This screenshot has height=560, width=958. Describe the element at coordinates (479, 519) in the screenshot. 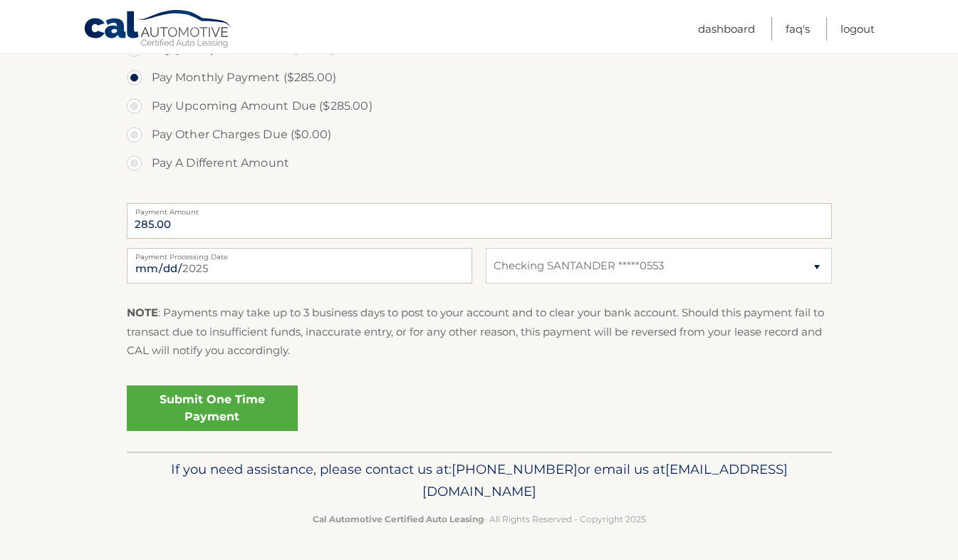

I see `p: - All Rights Reserved - Copyright 2025` at that location.